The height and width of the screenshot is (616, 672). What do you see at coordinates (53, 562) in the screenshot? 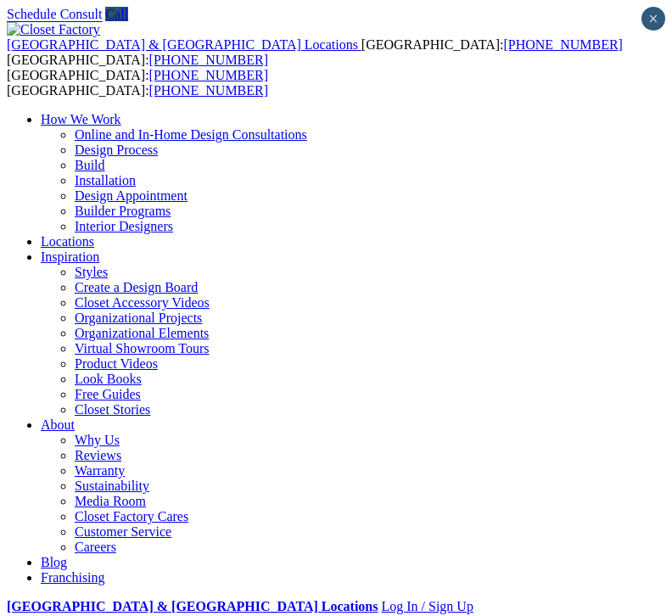
I see `a: Blog` at bounding box center [53, 562].